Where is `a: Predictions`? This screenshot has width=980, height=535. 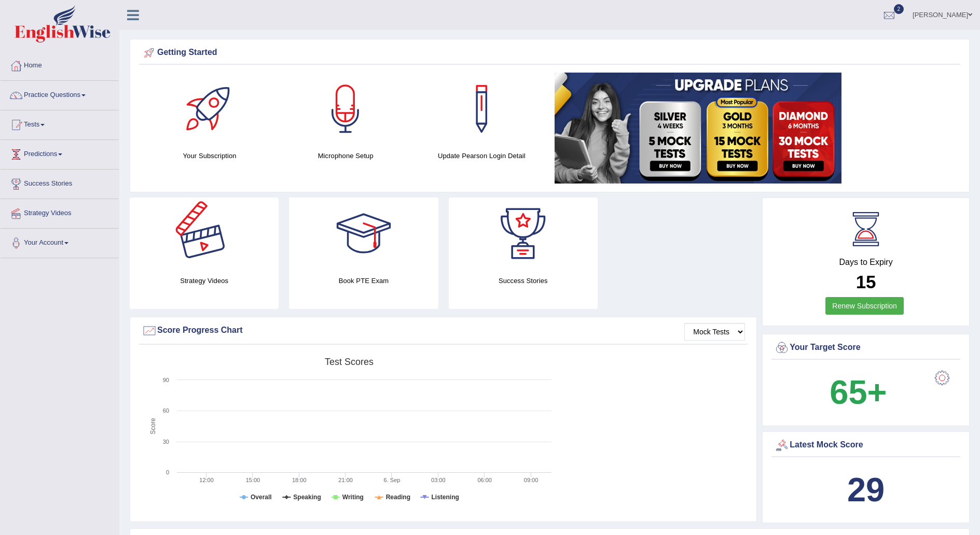 a: Predictions is located at coordinates (60, 153).